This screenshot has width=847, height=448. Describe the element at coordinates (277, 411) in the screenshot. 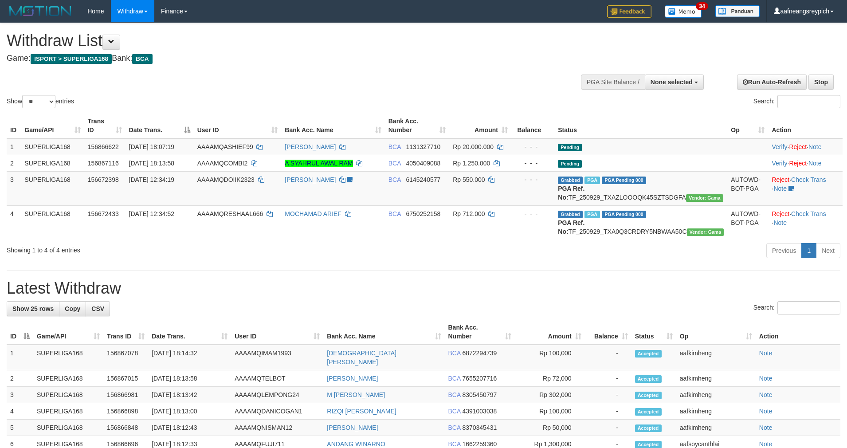

I see `td: AAAAMQDANICOGAN1` at that location.